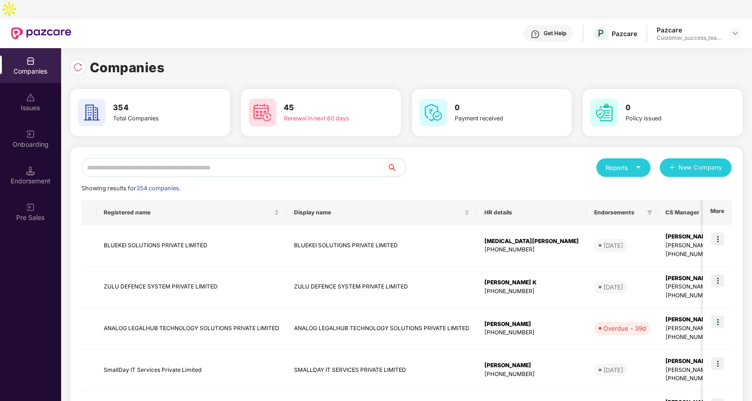 The image size is (752, 401). I want to click on span: 354 companies., so click(158, 188).